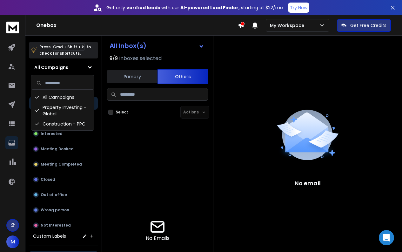 This screenshot has height=252, width=402. What do you see at coordinates (63, 97) in the screenshot?
I see `div: All Campaigns` at bounding box center [63, 97].